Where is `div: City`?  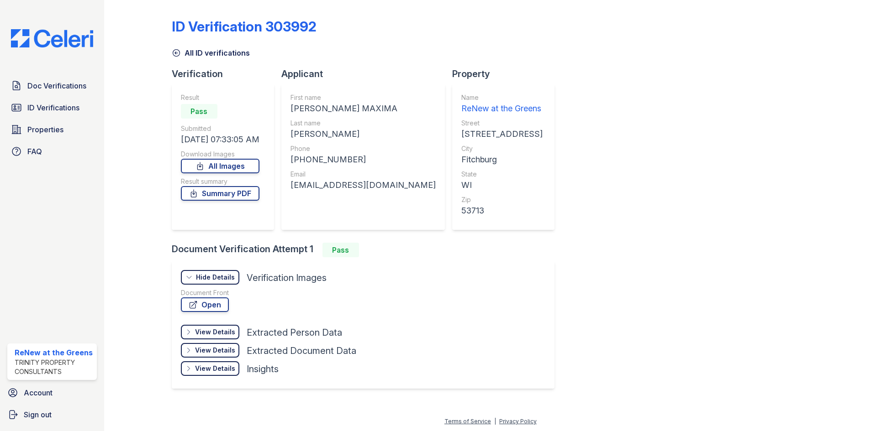
div: City is located at coordinates (502, 149).